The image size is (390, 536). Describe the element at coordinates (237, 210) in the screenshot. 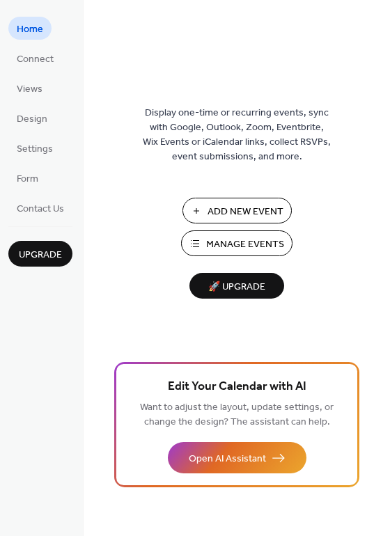

I see `button: Add New Event` at that location.